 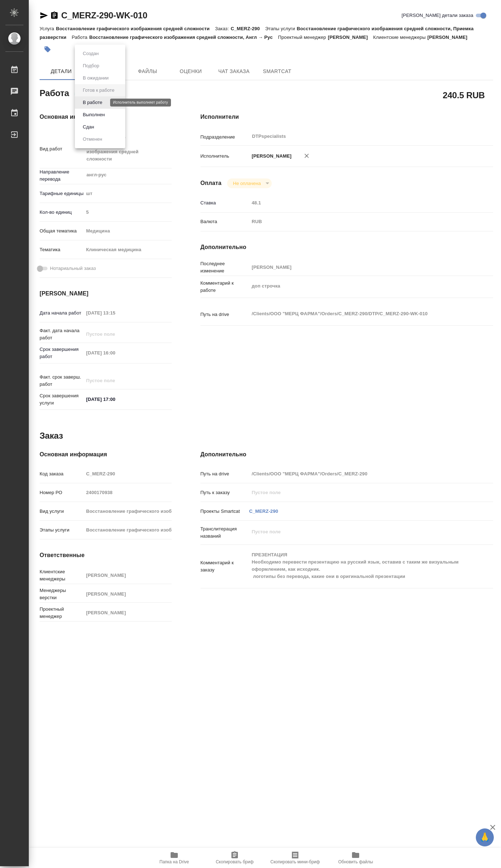 I want to click on button: Создан, so click(x=91, y=54).